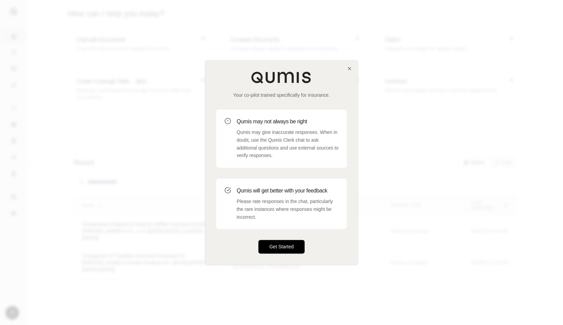 This screenshot has height=325, width=563. What do you see at coordinates (282, 77) in the screenshot?
I see `img: Qumis Logo` at bounding box center [282, 77].